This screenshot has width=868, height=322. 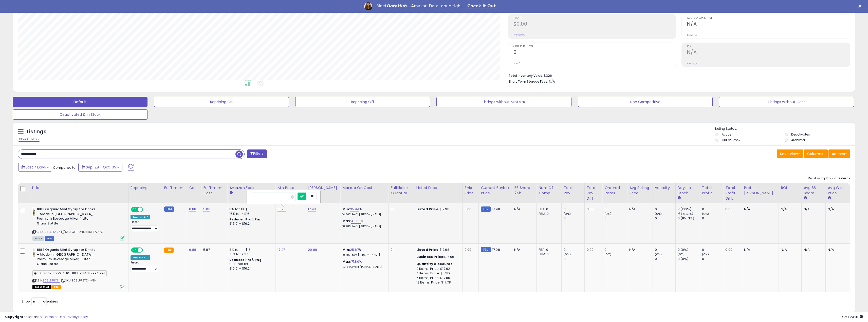 I want to click on b: Short Term Storage Fees:, so click(x=529, y=82).